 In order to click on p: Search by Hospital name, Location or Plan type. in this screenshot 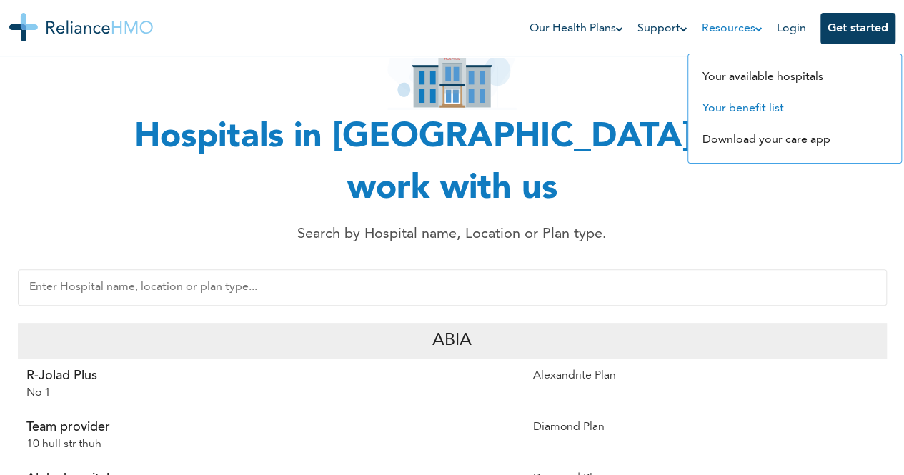, I will do `click(452, 234)`.